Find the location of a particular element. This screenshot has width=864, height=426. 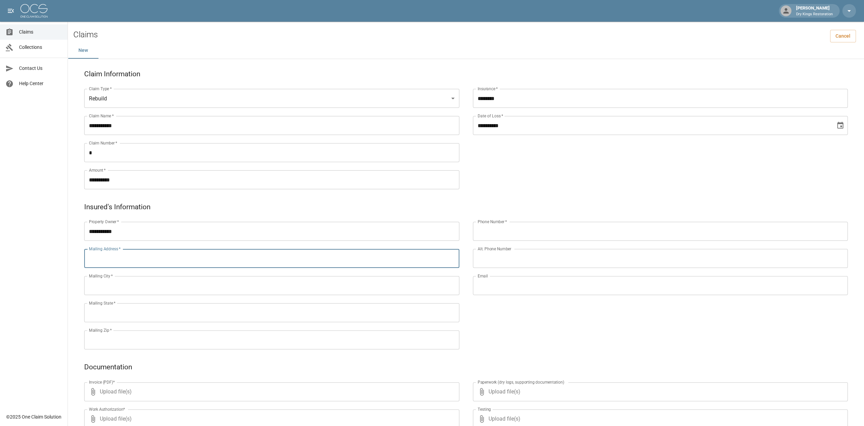

button: New is located at coordinates (83, 51).